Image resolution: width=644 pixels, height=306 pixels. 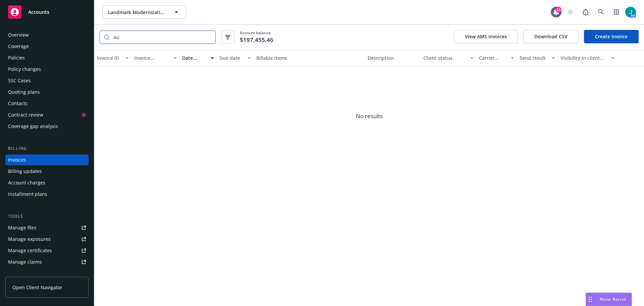 I want to click on button: Description, so click(x=393, y=58).